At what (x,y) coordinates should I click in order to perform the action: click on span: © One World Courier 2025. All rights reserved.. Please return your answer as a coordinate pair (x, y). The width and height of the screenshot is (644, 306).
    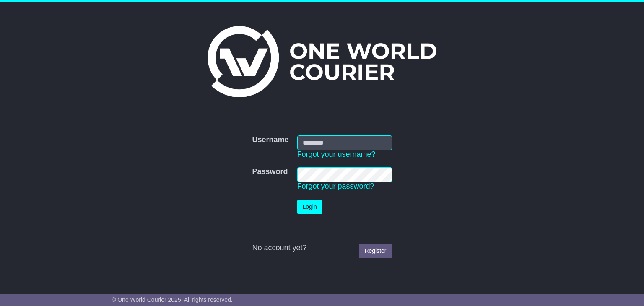
    Looking at the image, I should click on (172, 300).